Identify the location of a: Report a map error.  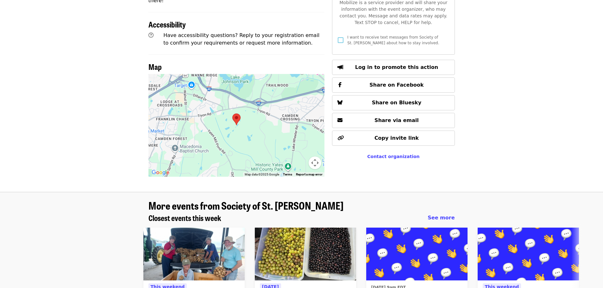
(309, 174).